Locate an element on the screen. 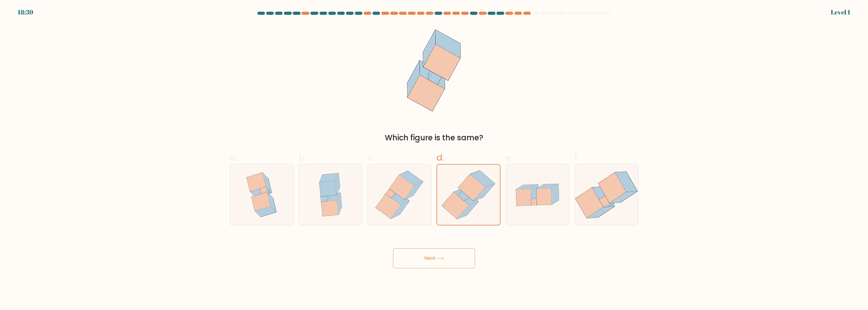  div: Which figure is the same? is located at coordinates (434, 138).